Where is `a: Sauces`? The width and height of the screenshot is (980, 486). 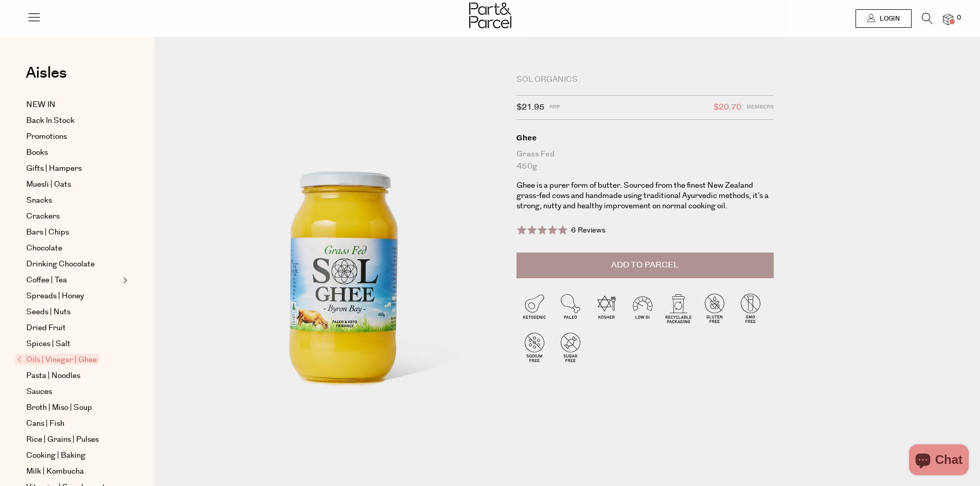 a: Sauces is located at coordinates (73, 392).